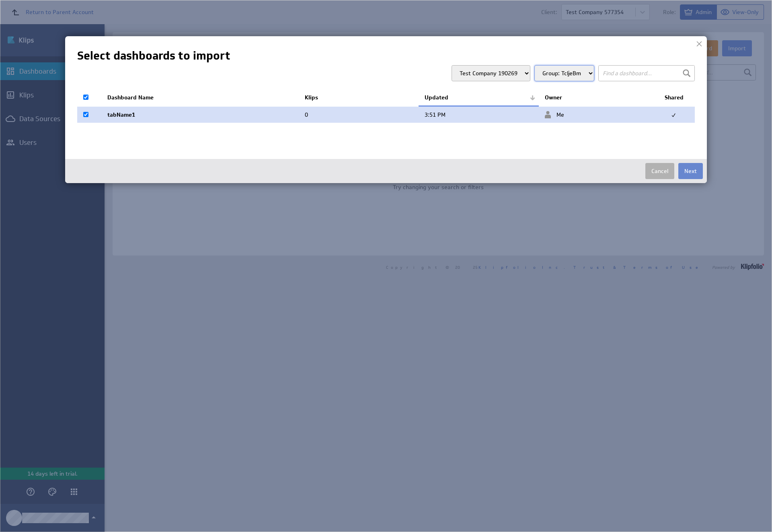  I want to click on span: Me, so click(555, 115).